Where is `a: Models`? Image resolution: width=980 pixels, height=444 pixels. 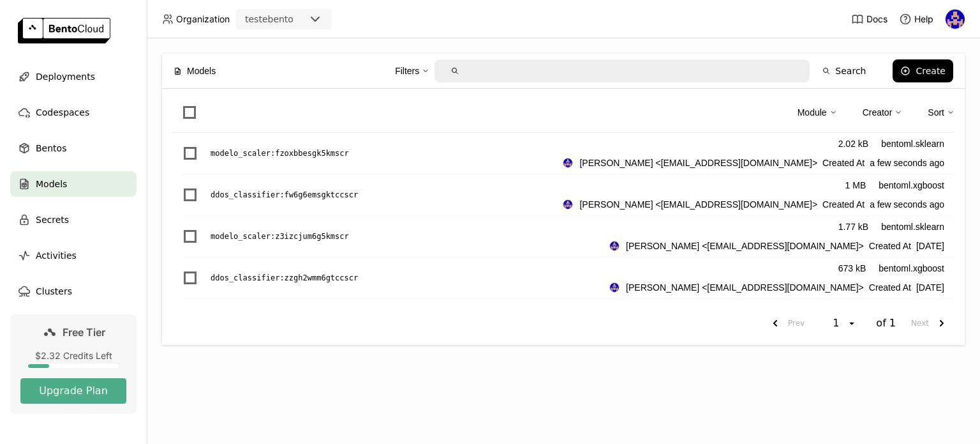
a: Models is located at coordinates (74, 184).